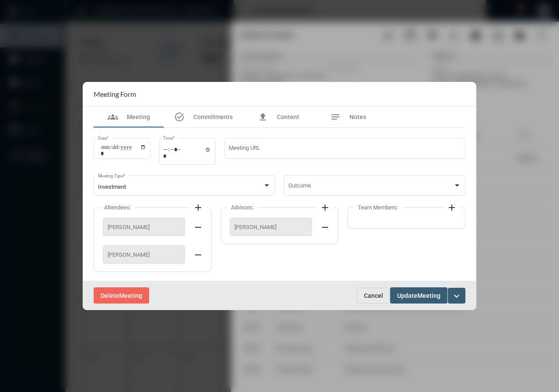 This screenshot has height=392, width=559. Describe the element at coordinates (378, 207) in the screenshot. I see `label: Team Members:` at that location.